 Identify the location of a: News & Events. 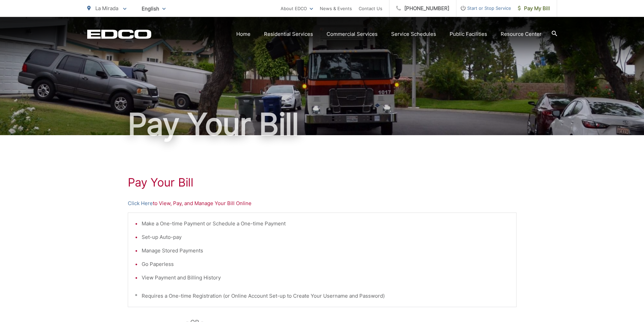
(336, 8).